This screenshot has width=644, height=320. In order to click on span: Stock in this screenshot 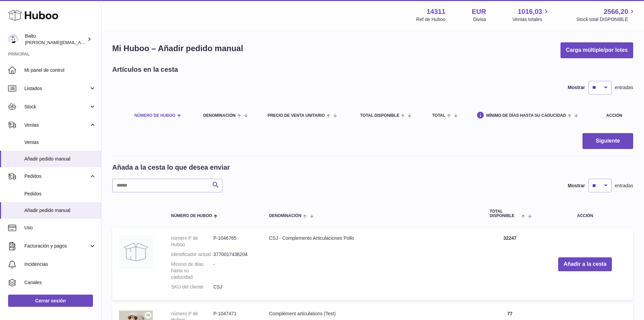, I will do `click(57, 107)`.